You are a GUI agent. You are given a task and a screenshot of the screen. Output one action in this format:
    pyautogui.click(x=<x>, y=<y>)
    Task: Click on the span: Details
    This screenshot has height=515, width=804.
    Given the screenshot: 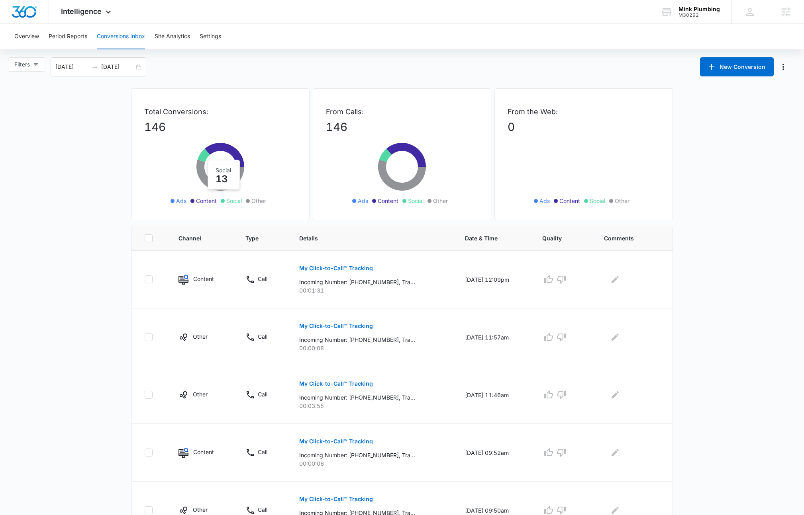 What is the action you would take?
    pyautogui.click(x=366, y=238)
    